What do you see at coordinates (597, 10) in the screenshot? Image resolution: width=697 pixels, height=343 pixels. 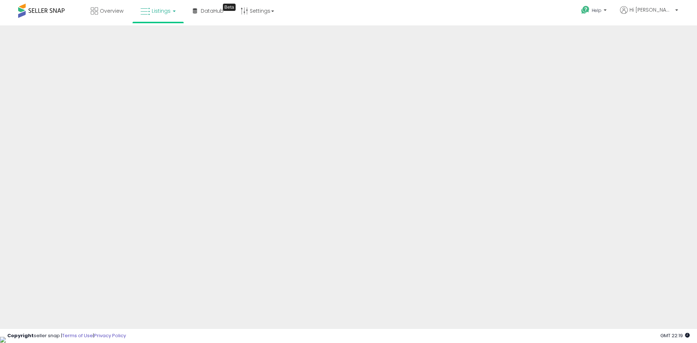 I see `span: Help` at bounding box center [597, 10].